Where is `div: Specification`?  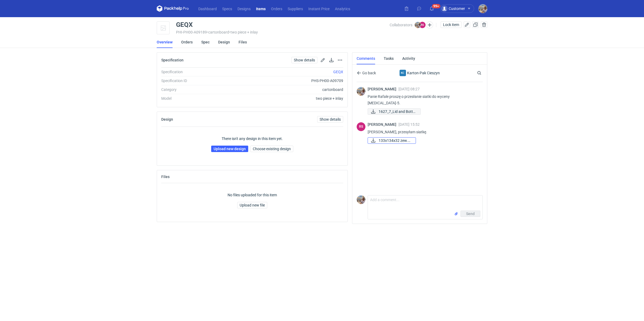 div: Specification is located at coordinates (197, 72).